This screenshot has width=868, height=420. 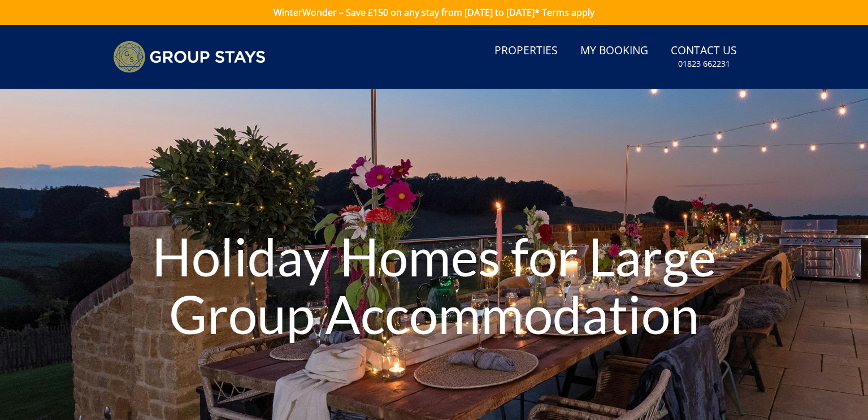 What do you see at coordinates (189, 57) in the screenshot?
I see `img: Group Stays` at bounding box center [189, 57].